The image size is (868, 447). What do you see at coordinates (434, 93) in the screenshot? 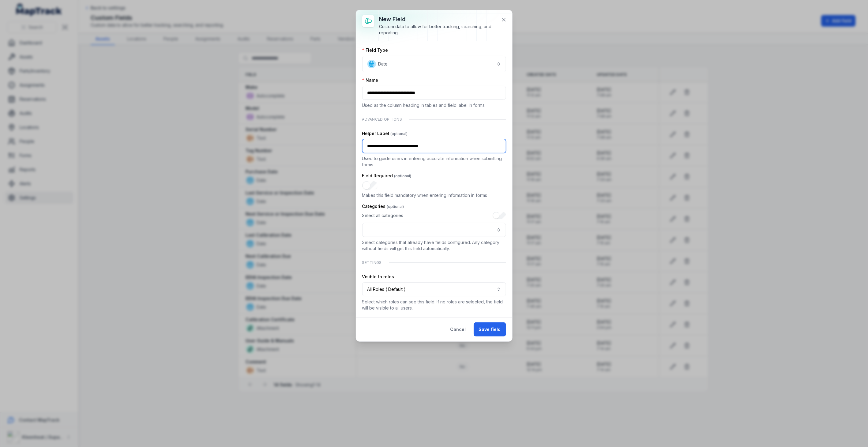
I see `input: :rfn:-form-item-label` at bounding box center [434, 93].